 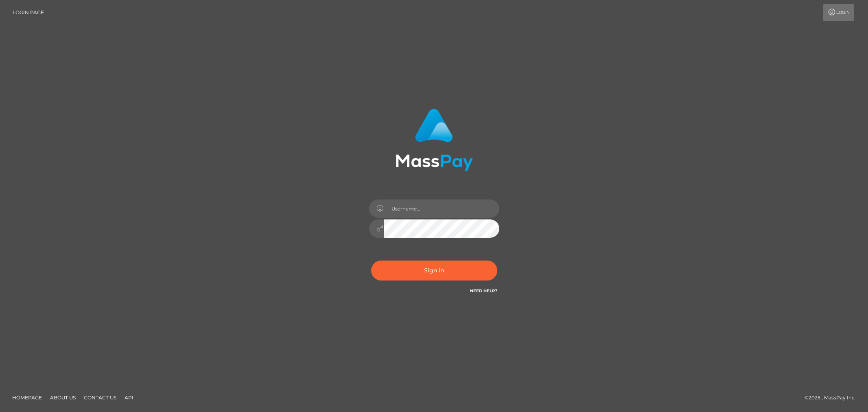 What do you see at coordinates (434, 271) in the screenshot?
I see `button: Sign in` at bounding box center [434, 271].